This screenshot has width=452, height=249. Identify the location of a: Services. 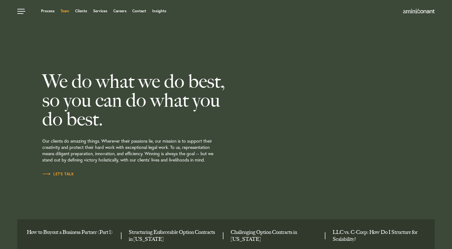
(100, 11).